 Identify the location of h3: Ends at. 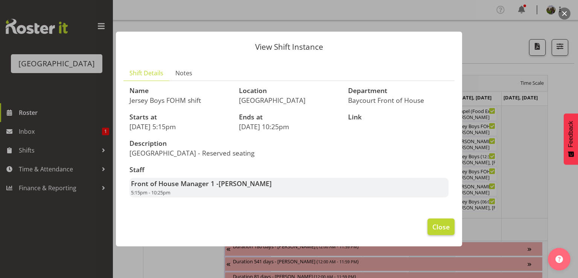
(289, 117).